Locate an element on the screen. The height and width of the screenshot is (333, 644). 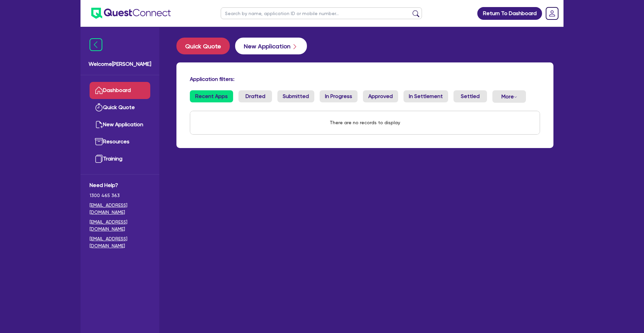
img: quest-connect-logo-blue is located at coordinates (131, 13).